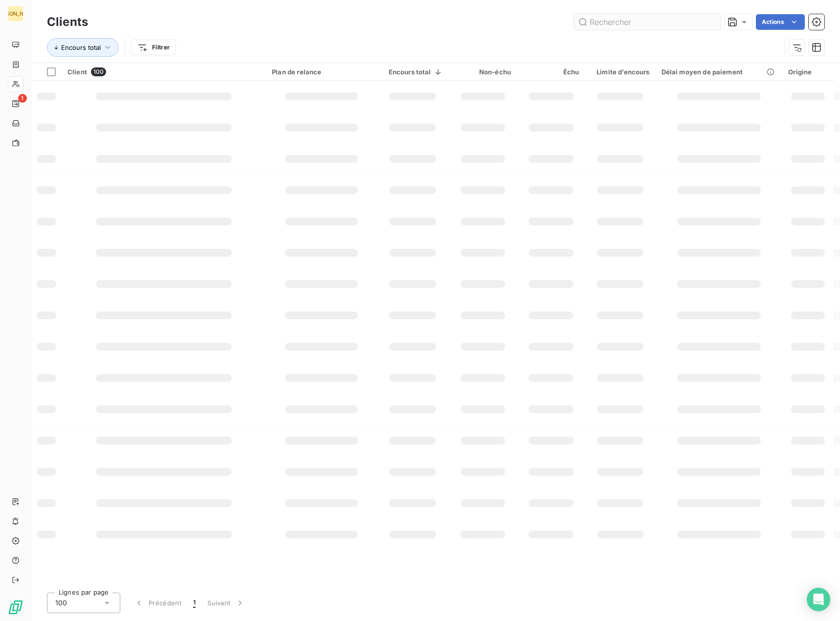  Describe the element at coordinates (83, 47) in the screenshot. I see `button: Encours total` at that location.